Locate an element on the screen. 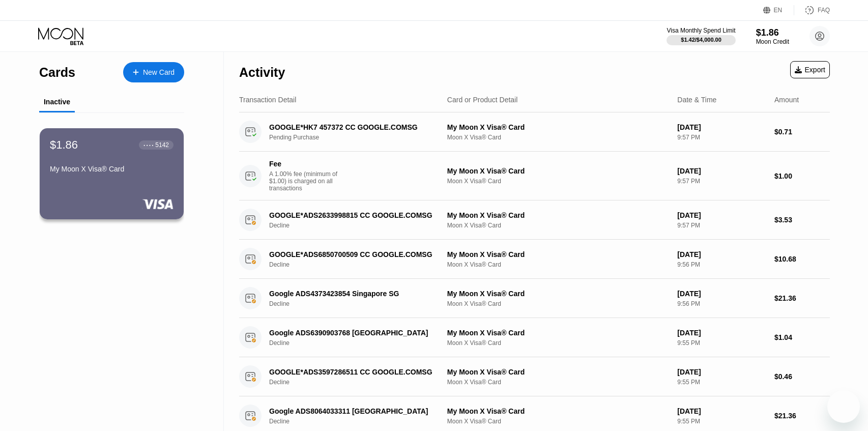  div: Inactive is located at coordinates (57, 101).